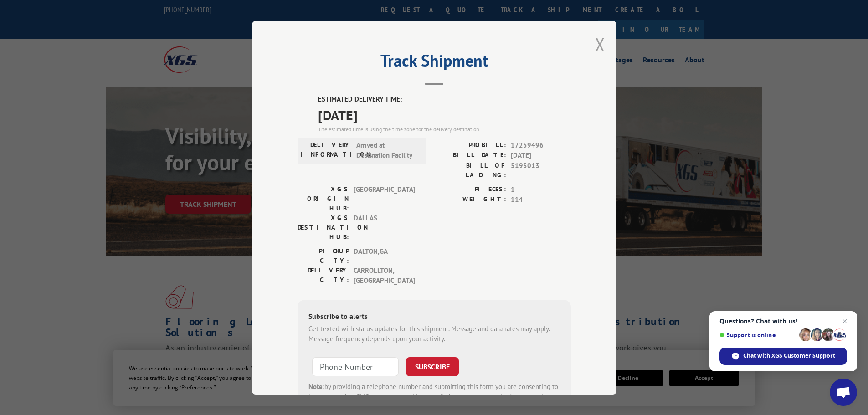 The width and height of the screenshot is (868, 415). I want to click on div: Chat with XGS Customer Support, so click(784, 357).